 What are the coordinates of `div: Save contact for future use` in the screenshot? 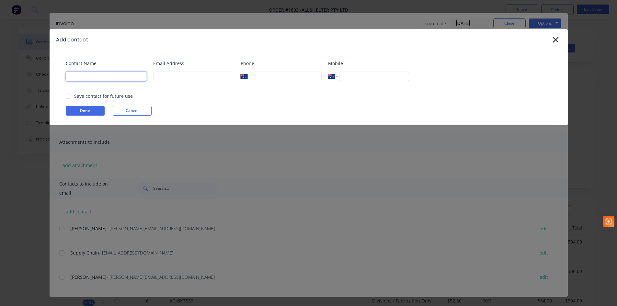 It's located at (103, 96).